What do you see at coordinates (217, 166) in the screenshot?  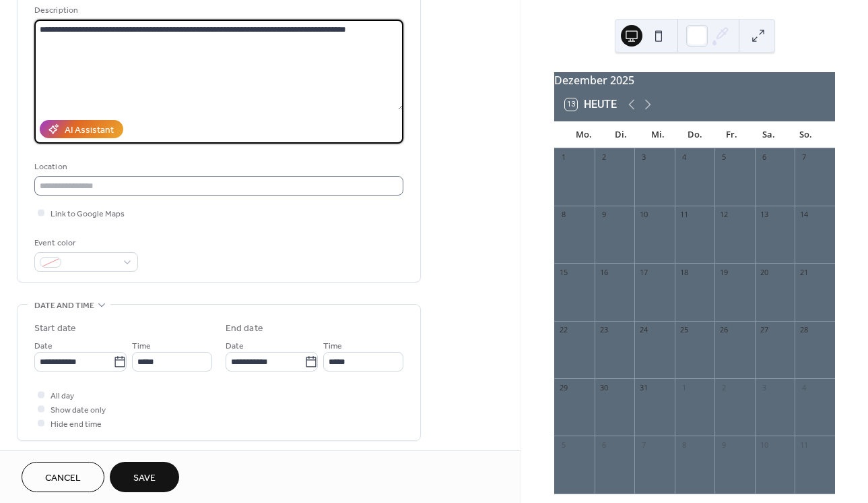 I see `div: Location` at bounding box center [217, 166].